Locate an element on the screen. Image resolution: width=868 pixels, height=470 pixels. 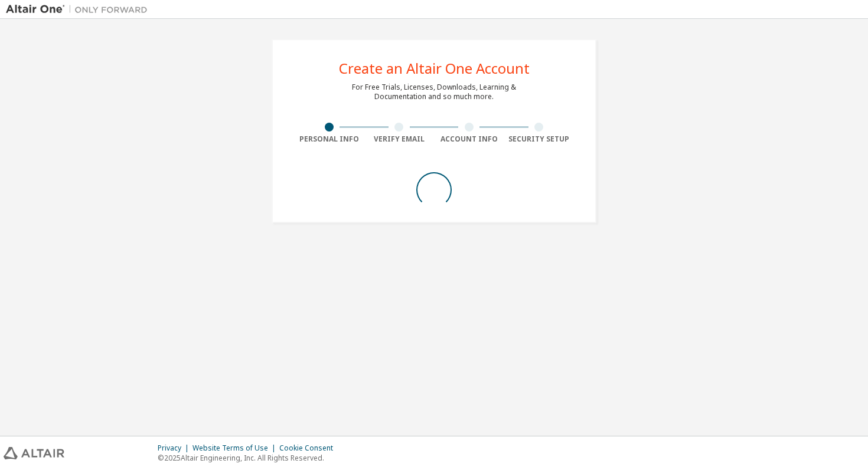
div: Privacy is located at coordinates (175, 449).